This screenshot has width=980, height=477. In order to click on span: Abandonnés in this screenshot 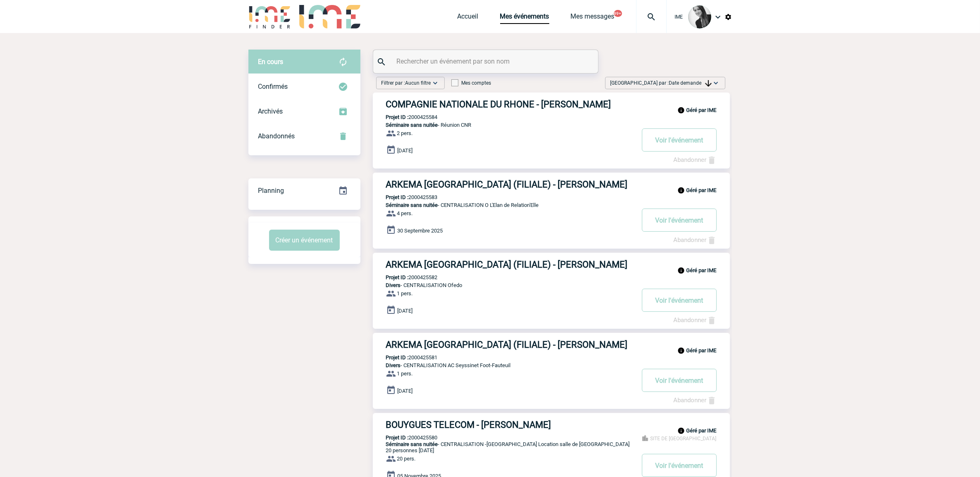, I will do `click(277, 136)`.